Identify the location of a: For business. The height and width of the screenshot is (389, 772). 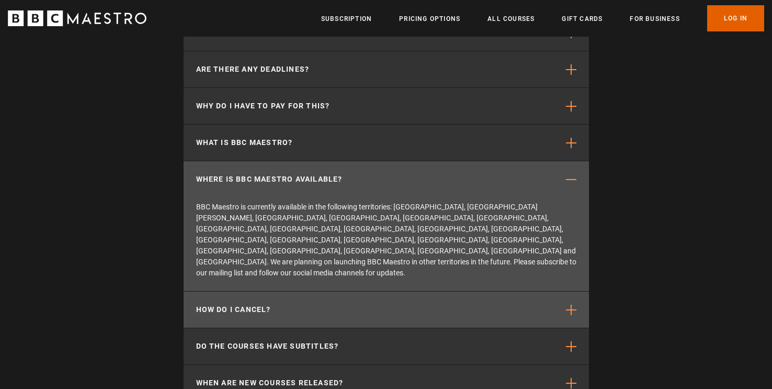
(655, 19).